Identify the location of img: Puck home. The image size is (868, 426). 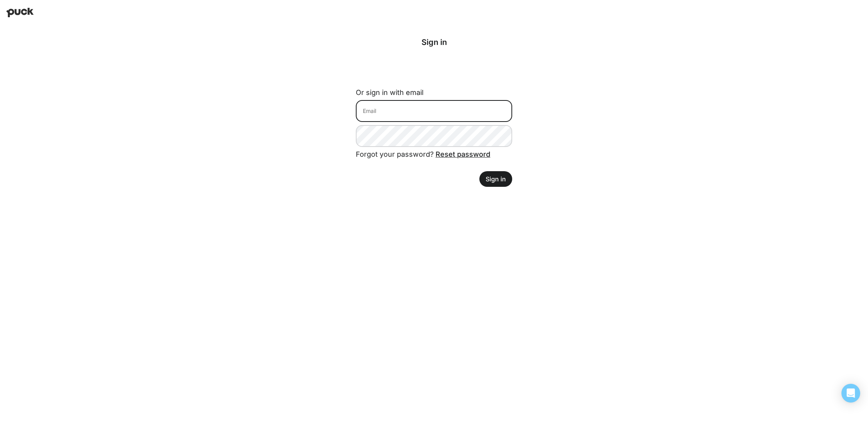
(20, 12).